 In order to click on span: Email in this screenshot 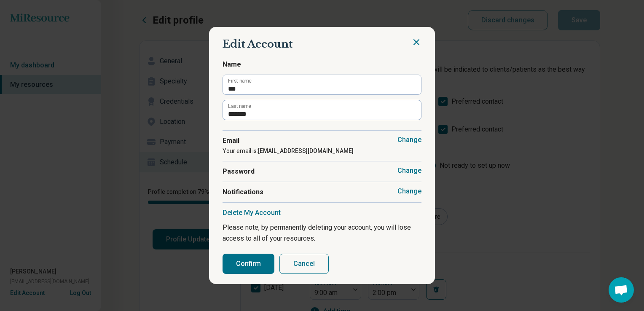, I will do `click(322, 141)`.